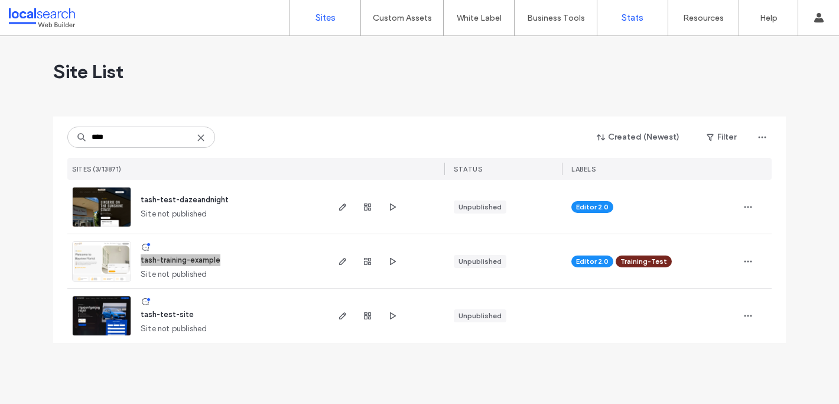 The image size is (839, 404). I want to click on img: website_grey.svg, so click(24, 35).